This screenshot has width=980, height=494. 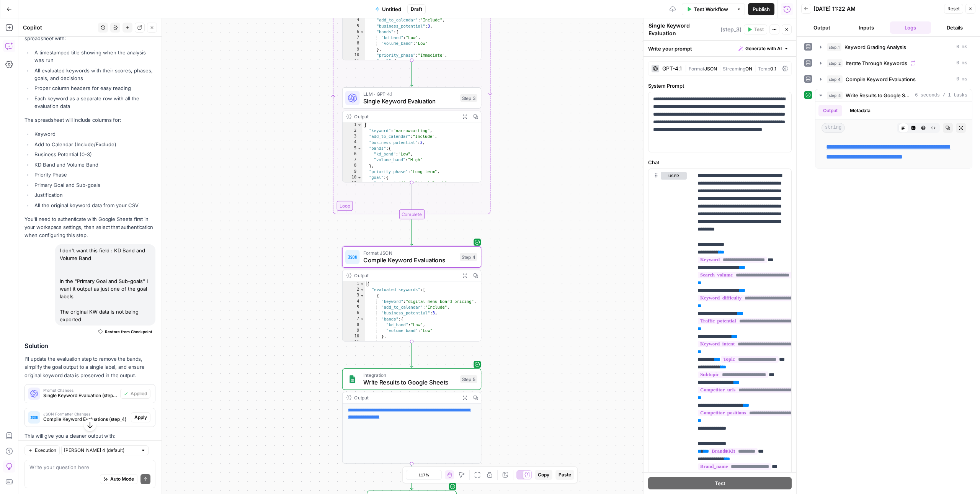 What do you see at coordinates (734, 69) in the screenshot?
I see `span: Streaming` at bounding box center [734, 69].